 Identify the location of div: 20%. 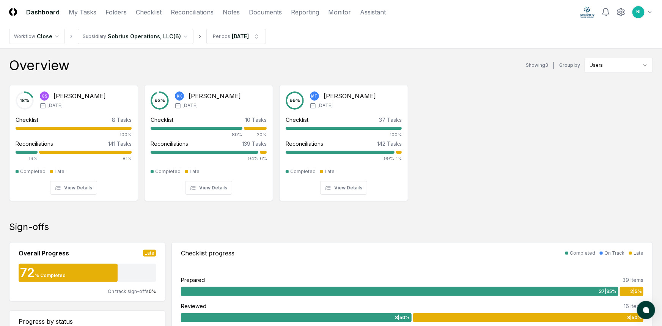
(255, 135).